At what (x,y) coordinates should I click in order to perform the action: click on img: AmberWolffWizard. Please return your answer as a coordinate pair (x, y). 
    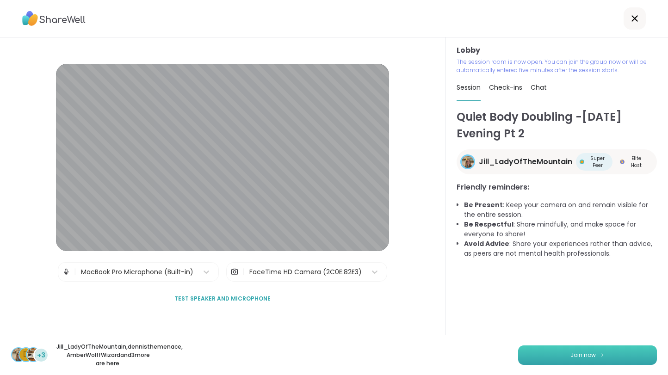
    Looking at the image, I should click on (33, 355).